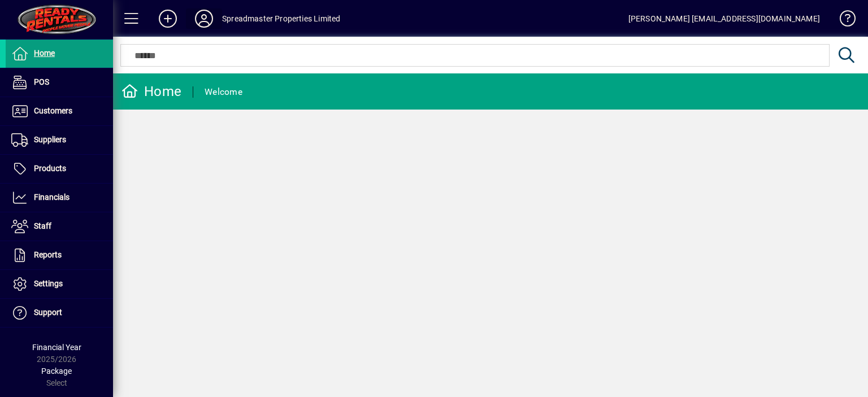 Image resolution: width=868 pixels, height=397 pixels. What do you see at coordinates (59, 83) in the screenshot?
I see `a: POS` at bounding box center [59, 83].